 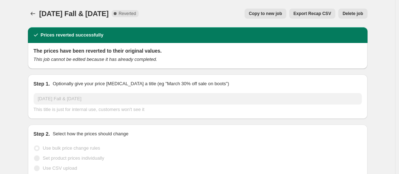 I want to click on span: Delete job, so click(x=352, y=14).